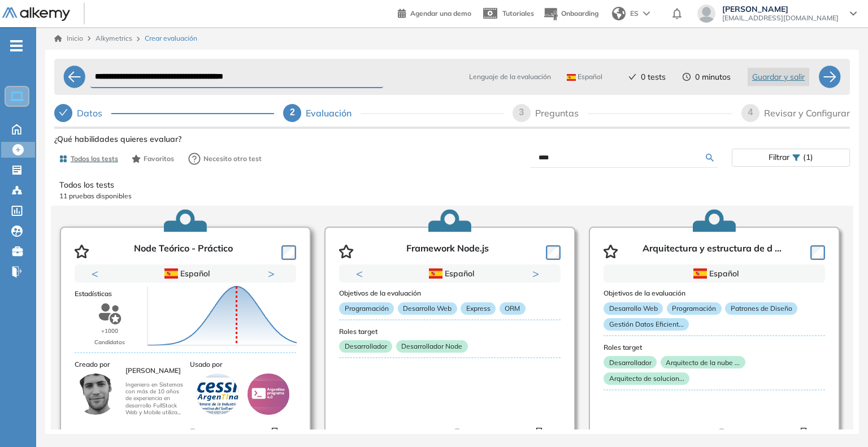 This screenshot has height=447, width=868. What do you see at coordinates (448, 252) in the screenshot?
I see `p: Framework Node.js` at bounding box center [448, 252].